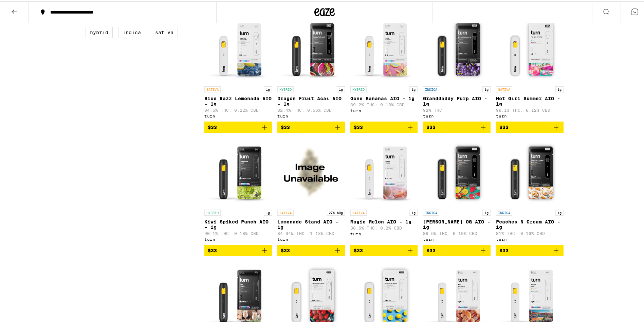 Image resolution: width=644 pixels, height=323 pixels. Describe the element at coordinates (311, 233) in the screenshot. I see `p: 84.64% THC: 1.13% CBD` at that location.